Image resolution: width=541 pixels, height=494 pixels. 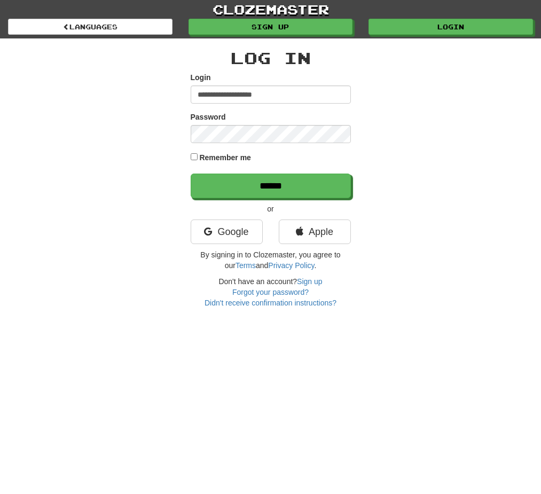 I want to click on a: Forgot your password?, so click(x=270, y=292).